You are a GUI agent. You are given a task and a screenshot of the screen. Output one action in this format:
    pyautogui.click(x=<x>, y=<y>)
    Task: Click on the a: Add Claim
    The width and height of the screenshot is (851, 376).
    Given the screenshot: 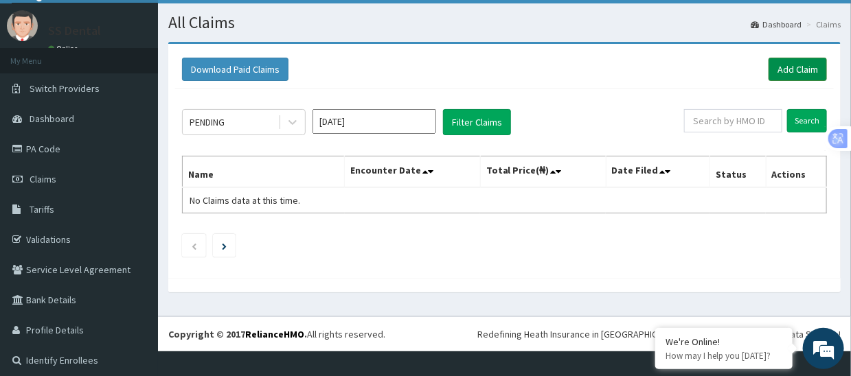 What is the action you would take?
    pyautogui.click(x=798, y=69)
    